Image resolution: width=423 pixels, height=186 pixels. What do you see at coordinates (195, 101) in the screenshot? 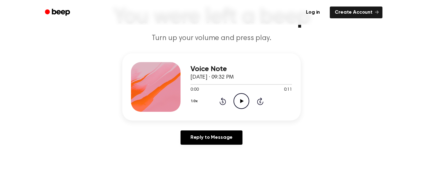
I see `button: 1.0x` at bounding box center [195, 101].